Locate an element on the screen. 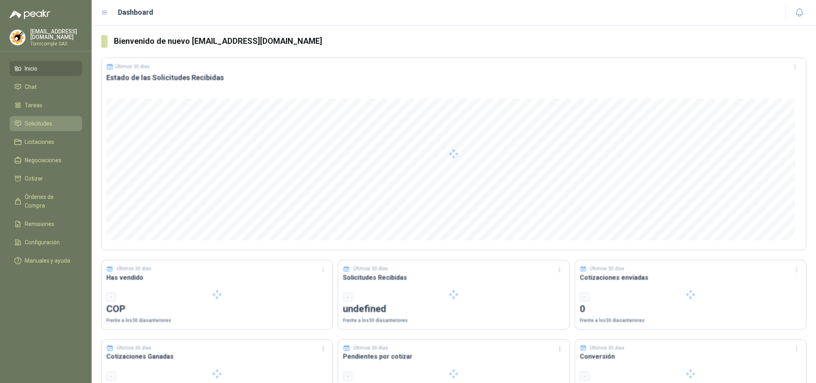 This screenshot has width=816, height=383. a: Configuración is located at coordinates (46, 242).